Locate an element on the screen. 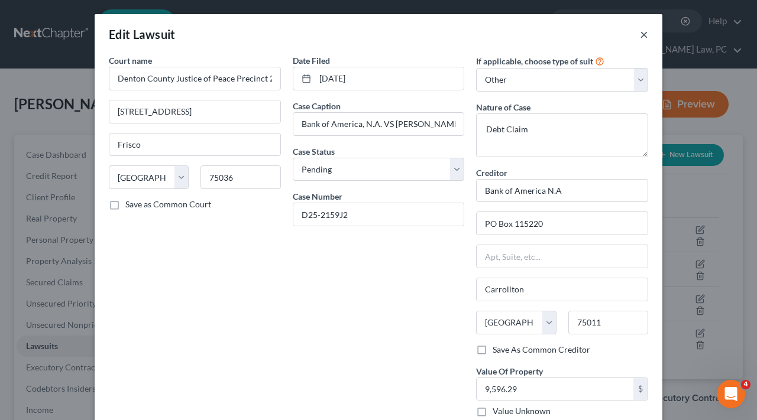  label: Save as Common Court is located at coordinates (168, 205).